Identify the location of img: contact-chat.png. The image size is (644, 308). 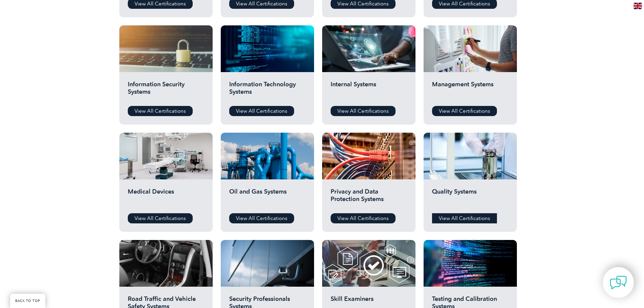
(618, 283).